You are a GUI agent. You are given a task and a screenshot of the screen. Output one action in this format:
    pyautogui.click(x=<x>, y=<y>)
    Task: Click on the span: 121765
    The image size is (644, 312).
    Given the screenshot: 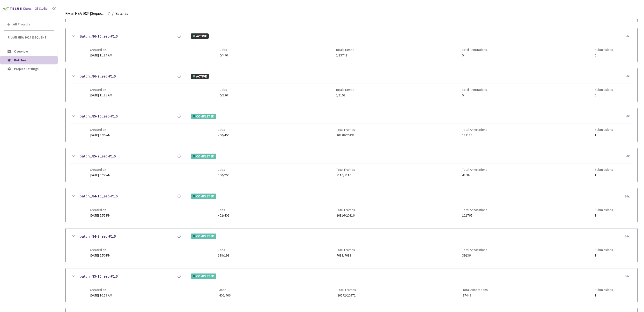 What is the action you would take?
    pyautogui.click(x=475, y=216)
    